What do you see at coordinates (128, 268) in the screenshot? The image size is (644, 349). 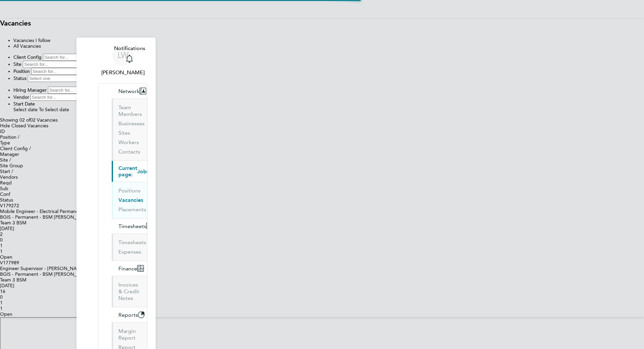 I see `span: Finance` at bounding box center [128, 268].